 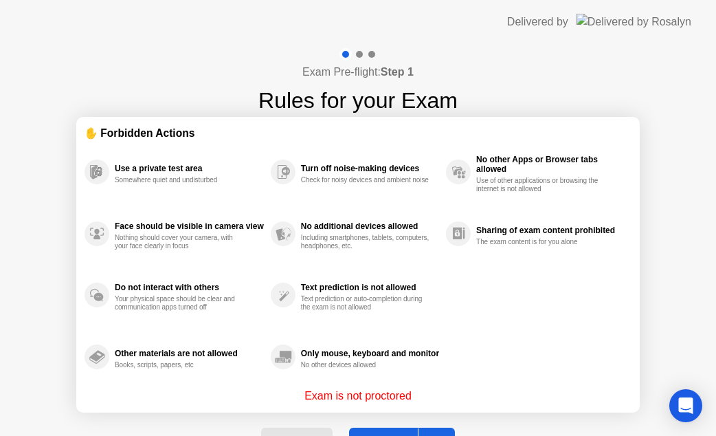 I want to click on div: The exam content is for you alone, so click(x=541, y=242).